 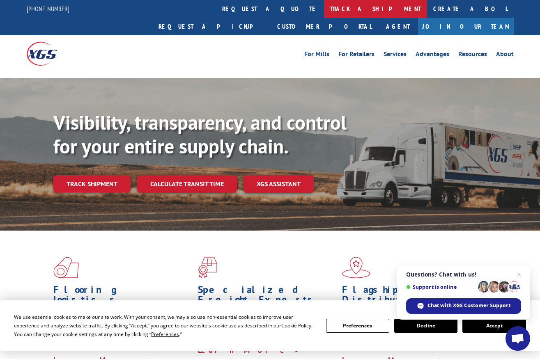 What do you see at coordinates (249, 350) in the screenshot?
I see `a: Learn More >` at bounding box center [249, 350].